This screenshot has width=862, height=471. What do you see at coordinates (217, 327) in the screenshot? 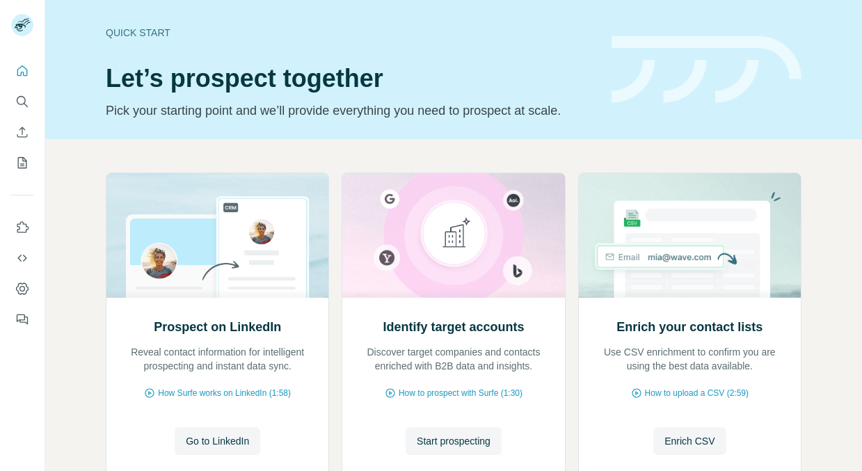
I see `h2: Prospect on LinkedIn` at bounding box center [217, 327].